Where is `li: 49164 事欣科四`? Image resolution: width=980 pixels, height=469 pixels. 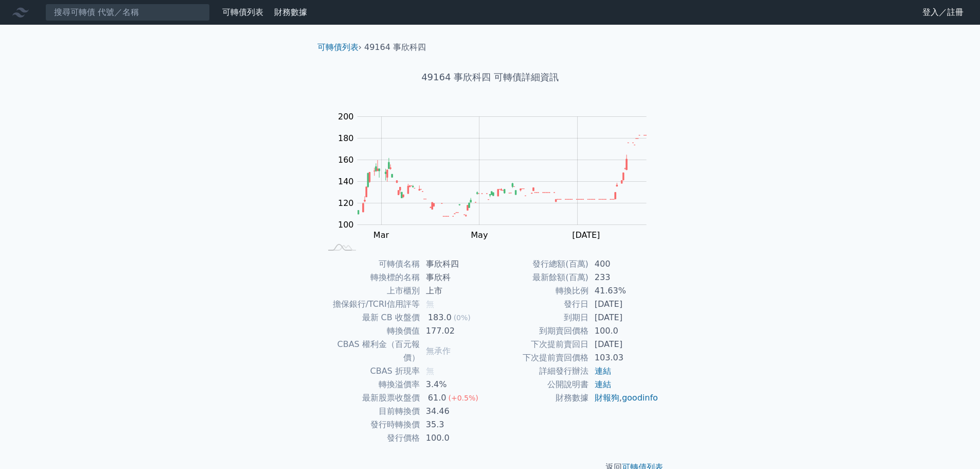
li: 49164 事欣科四 is located at coordinates (395, 47).